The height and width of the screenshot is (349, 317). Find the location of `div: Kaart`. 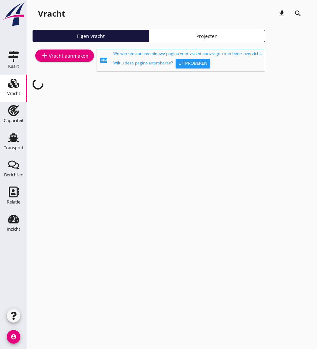

div: Kaart is located at coordinates (14, 66).